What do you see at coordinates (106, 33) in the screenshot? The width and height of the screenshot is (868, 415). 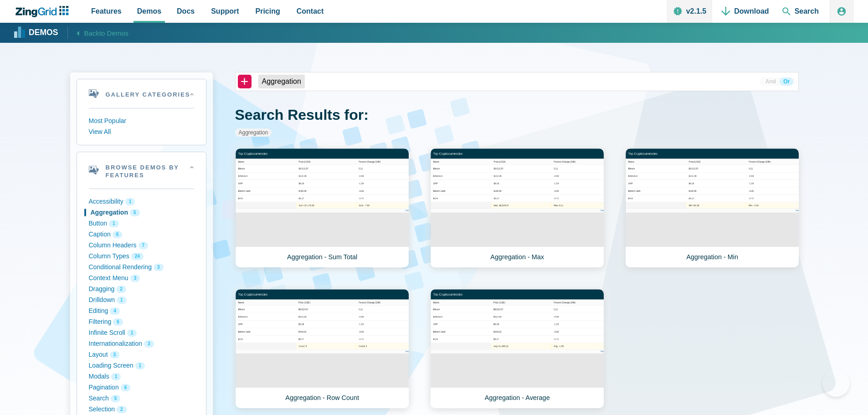 I see `span: Back` at bounding box center [106, 33].